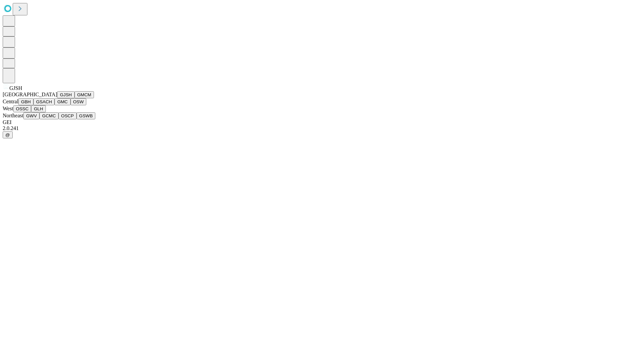 This screenshot has height=361, width=642. Describe the element at coordinates (68, 116) in the screenshot. I see `button: OSCP` at that location.